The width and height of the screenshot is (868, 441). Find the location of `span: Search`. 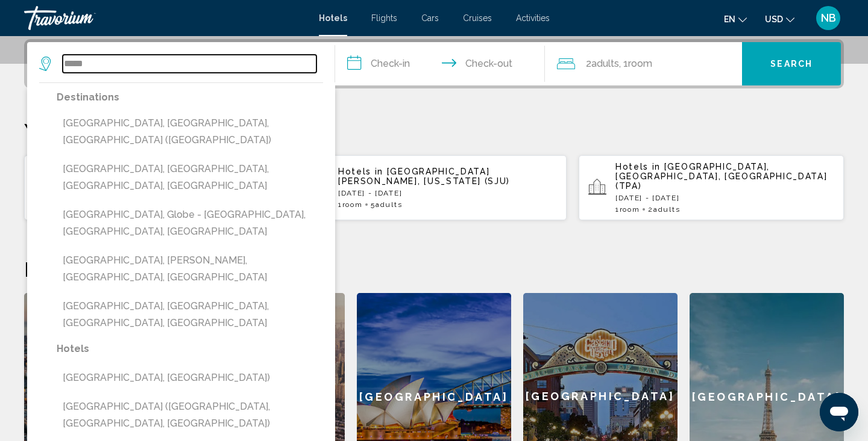

span: Search is located at coordinates (791, 65).